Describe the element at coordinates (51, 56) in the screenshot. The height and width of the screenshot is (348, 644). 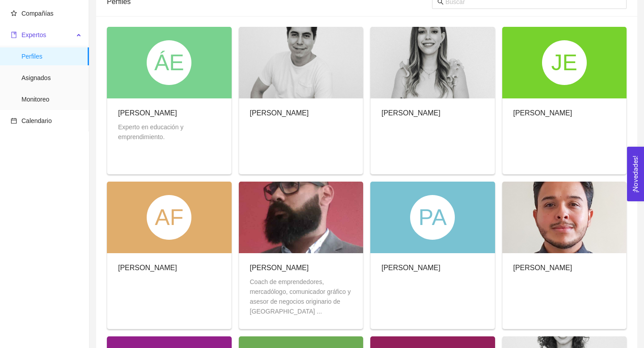
I see `span: Perfiles` at that location.